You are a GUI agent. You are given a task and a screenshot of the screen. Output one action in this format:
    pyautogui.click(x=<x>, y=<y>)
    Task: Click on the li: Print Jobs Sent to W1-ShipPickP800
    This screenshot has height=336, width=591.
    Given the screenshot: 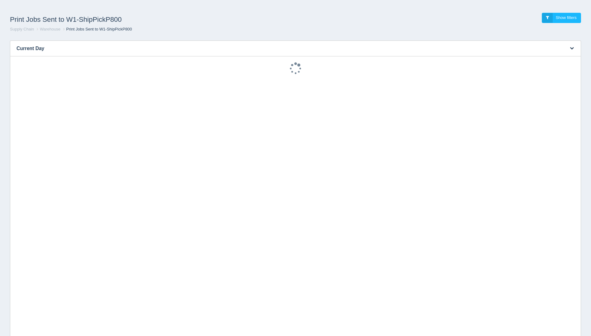 What is the action you would take?
    pyautogui.click(x=97, y=29)
    